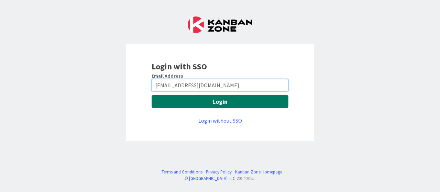 This screenshot has width=440, height=192. I want to click on b: Login with SSO, so click(179, 66).